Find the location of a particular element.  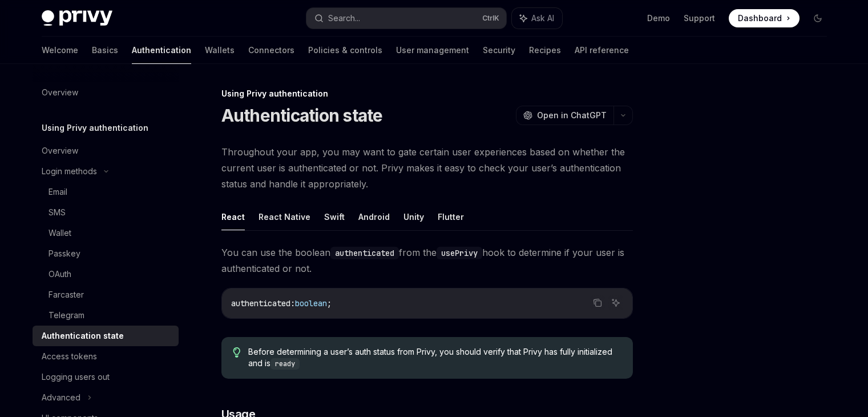

span: Throughout your app, you may want to gate certain user experiences based on whether the current u... is located at coordinates (427, 168).